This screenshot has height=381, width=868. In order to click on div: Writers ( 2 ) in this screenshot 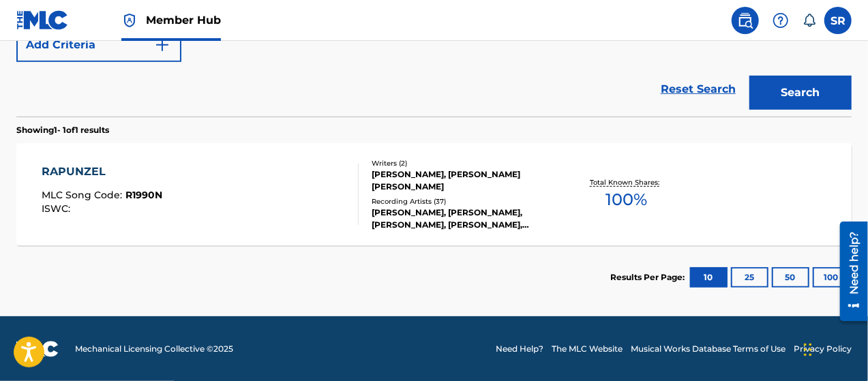, I will do `click(464, 162)`.